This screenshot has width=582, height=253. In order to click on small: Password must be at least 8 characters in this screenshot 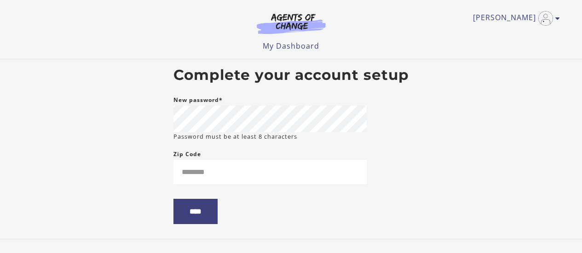, I will do `click(235, 137)`.